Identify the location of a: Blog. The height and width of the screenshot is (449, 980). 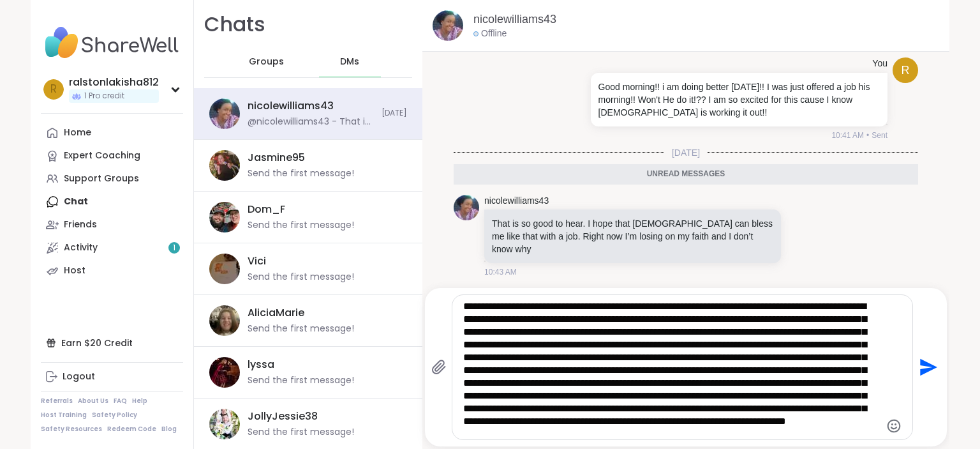
(169, 429).